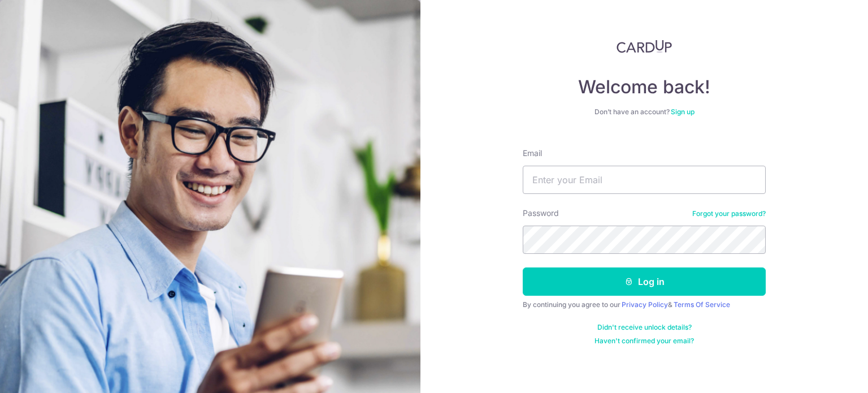 The height and width of the screenshot is (393, 868). What do you see at coordinates (644, 87) in the screenshot?
I see `h4: Welcome back!` at bounding box center [644, 87].